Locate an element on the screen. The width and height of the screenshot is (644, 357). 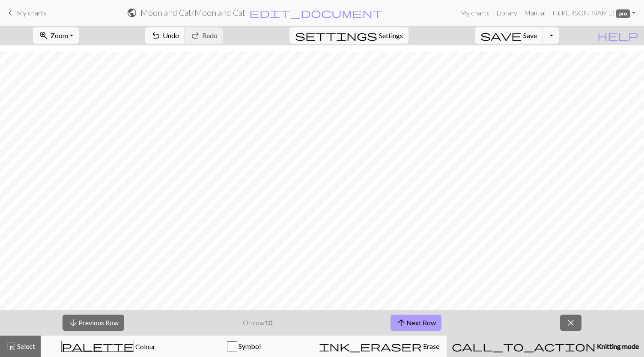
button: Symbol is located at coordinates (244, 346).